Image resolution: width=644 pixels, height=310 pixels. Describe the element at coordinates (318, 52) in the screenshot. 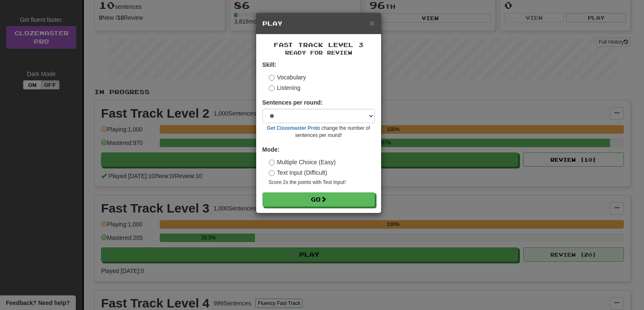

I see `small: Ready for Review` at that location.